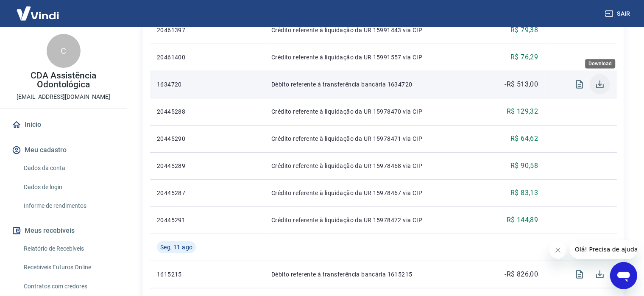  I want to click on p: R$ 79,38, so click(524, 30).